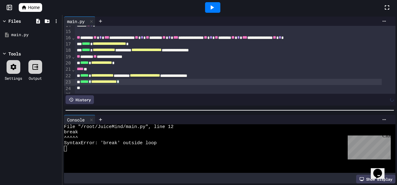 The height and width of the screenshot is (185, 397). I want to click on div: 23, so click(68, 82).